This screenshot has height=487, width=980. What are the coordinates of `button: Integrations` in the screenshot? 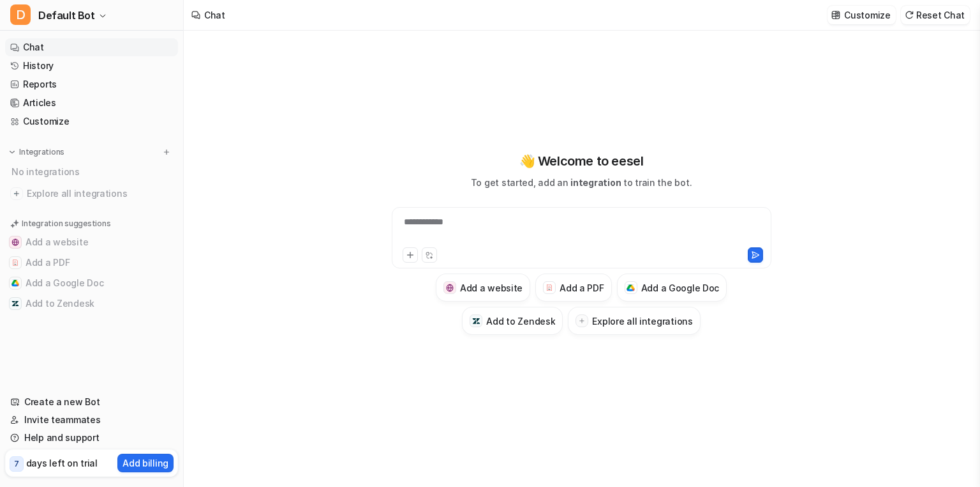 It's located at (36, 152).